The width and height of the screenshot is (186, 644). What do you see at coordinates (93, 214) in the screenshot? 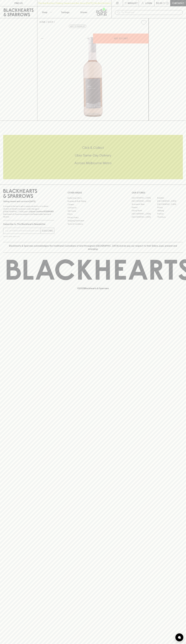
I see `a: FAQ's` at bounding box center [93, 214].